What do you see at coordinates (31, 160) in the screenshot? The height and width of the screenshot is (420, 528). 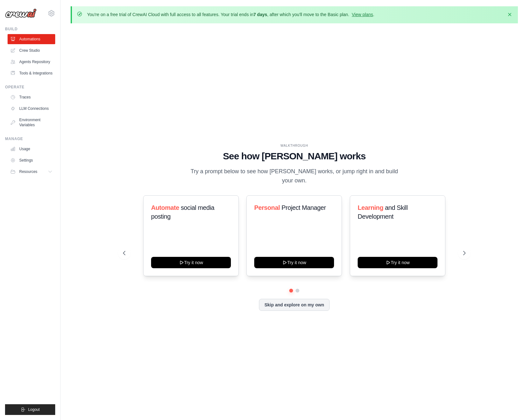 I see `a: Settings` at bounding box center [31, 160].